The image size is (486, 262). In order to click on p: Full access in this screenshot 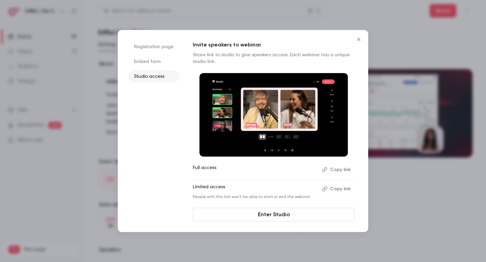, I will do `click(254, 170)`.